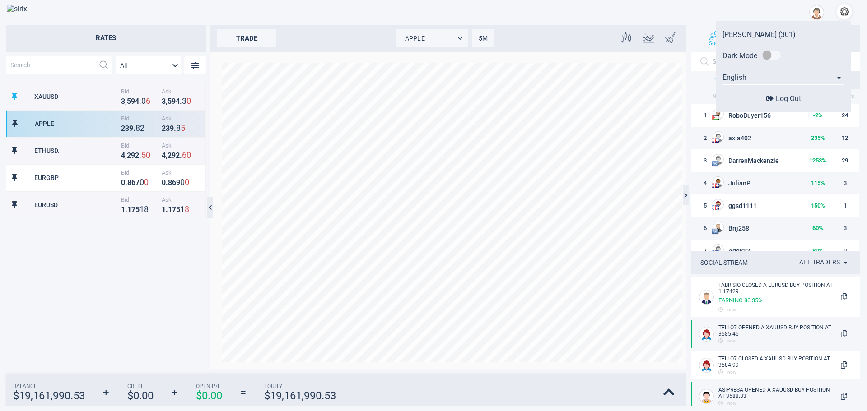 This screenshot has width=867, height=411. What do you see at coordinates (776, 300) in the screenshot?
I see `div: Earning 80.35 %` at bounding box center [776, 300].